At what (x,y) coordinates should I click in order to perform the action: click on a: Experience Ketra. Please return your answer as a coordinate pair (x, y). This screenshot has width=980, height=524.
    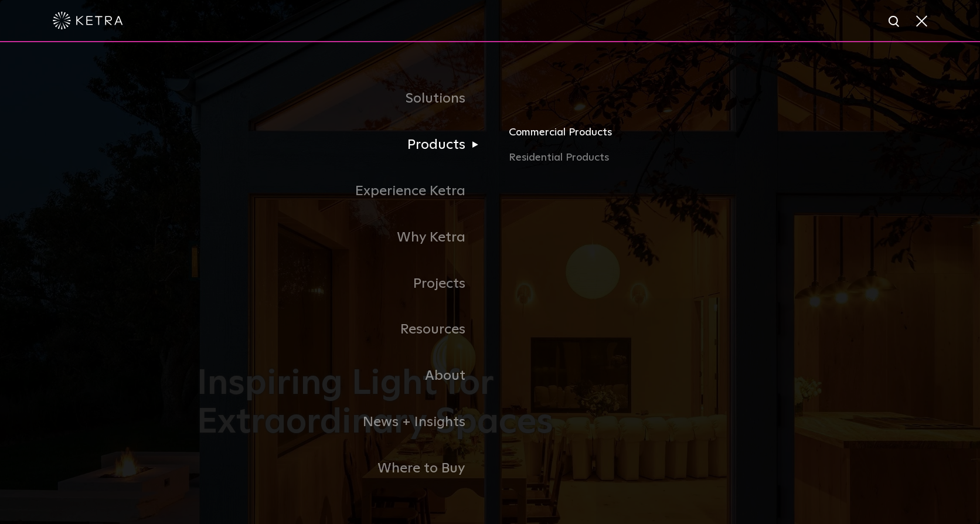
    Looking at the image, I should click on (343, 191).